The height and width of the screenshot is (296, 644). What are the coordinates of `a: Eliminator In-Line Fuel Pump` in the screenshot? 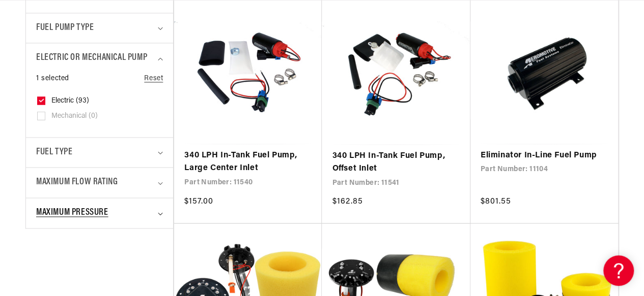 It's located at (545, 156).